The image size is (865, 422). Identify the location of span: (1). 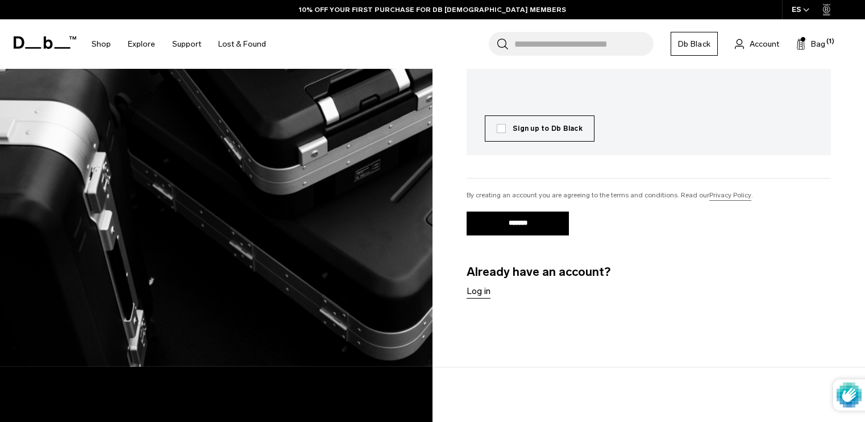
(830, 41).